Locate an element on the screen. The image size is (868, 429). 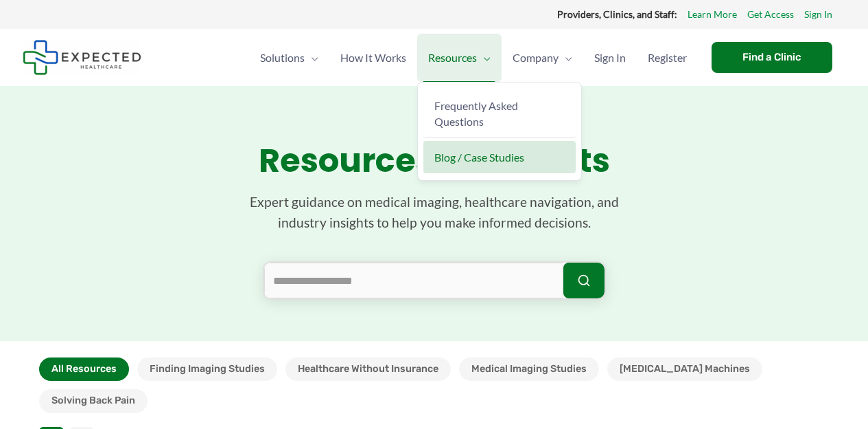
button: All Resources is located at coordinates (84, 369).